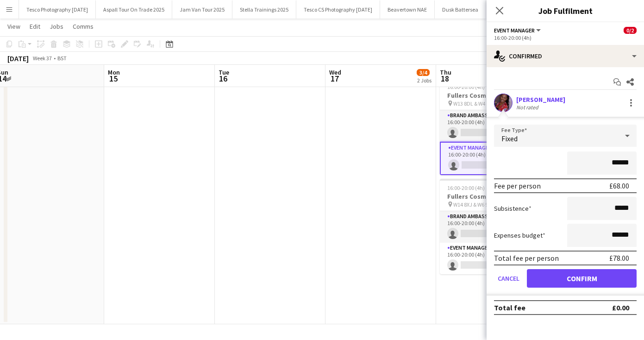 This screenshot has height=340, width=644. Describe the element at coordinates (264, 9) in the screenshot. I see `button: Stella Trainings 2025` at that location.